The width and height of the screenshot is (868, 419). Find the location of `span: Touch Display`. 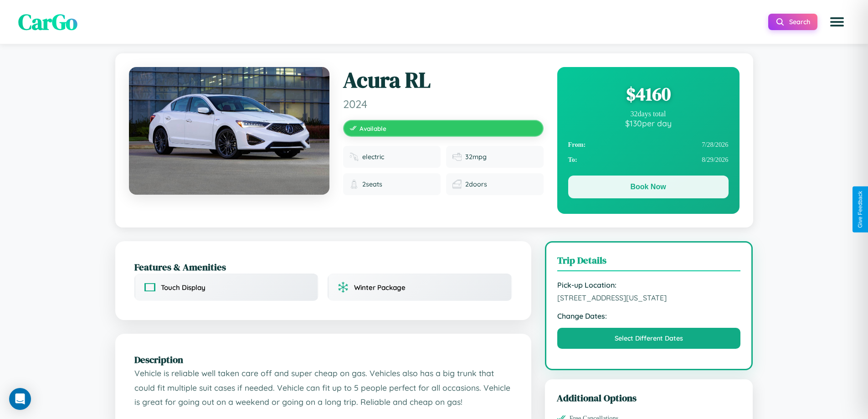

span: Touch Display is located at coordinates (183, 287).